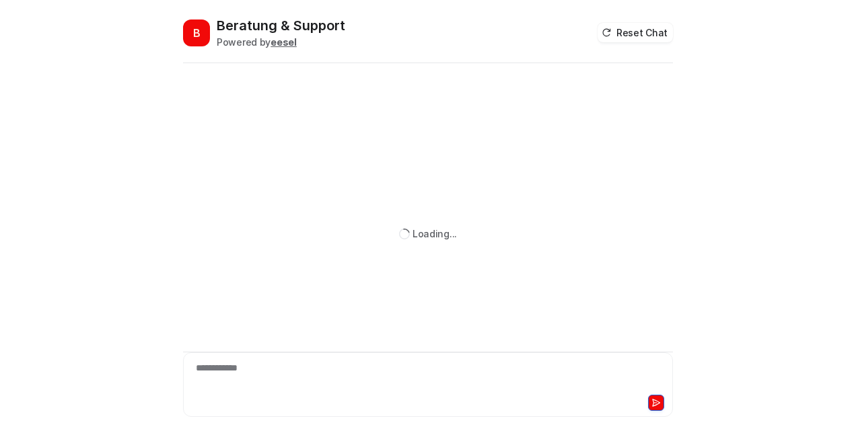 The height and width of the screenshot is (433, 856). Describe the element at coordinates (283, 42) in the screenshot. I see `b: eesel` at that location.